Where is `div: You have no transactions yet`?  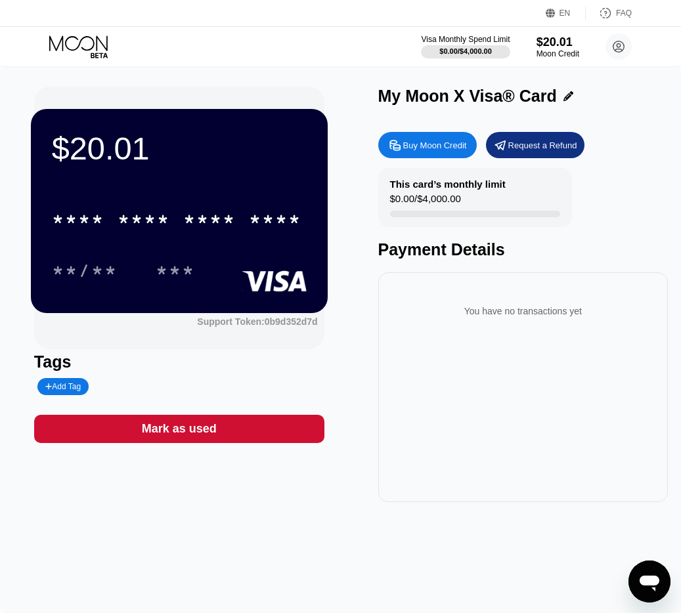 div: You have no transactions yet is located at coordinates (523, 311).